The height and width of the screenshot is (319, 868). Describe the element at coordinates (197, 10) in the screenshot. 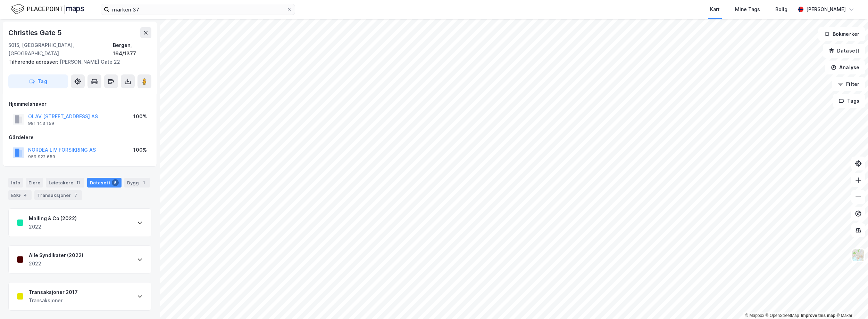

I see `input: Søk på adresse, matrikkel, gårdeiere, leietakere eller personer` at that location.